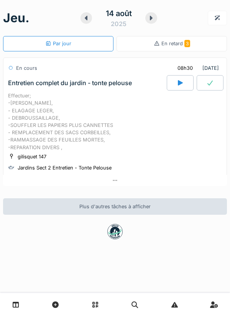  What do you see at coordinates (32, 156) in the screenshot?
I see `div: gilisquet 147` at bounding box center [32, 156].